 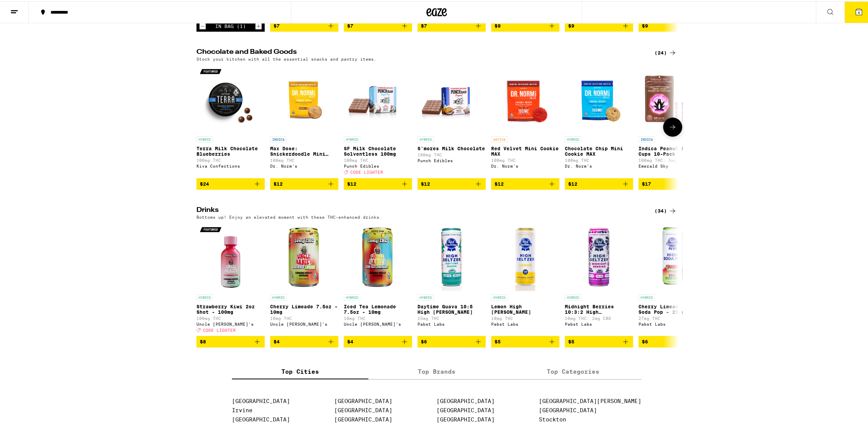 What do you see at coordinates (665, 210) in the screenshot?
I see `div: (34)` at bounding box center [665, 210].